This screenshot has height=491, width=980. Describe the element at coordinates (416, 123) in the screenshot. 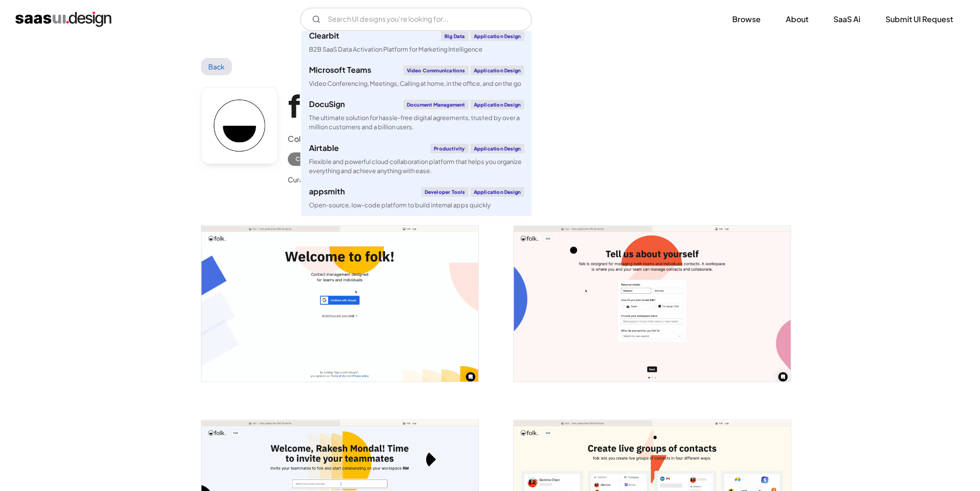

I see `div: The ultimate solution for hassle-free digital agreements, trusted by over a million customers and...` at that location.